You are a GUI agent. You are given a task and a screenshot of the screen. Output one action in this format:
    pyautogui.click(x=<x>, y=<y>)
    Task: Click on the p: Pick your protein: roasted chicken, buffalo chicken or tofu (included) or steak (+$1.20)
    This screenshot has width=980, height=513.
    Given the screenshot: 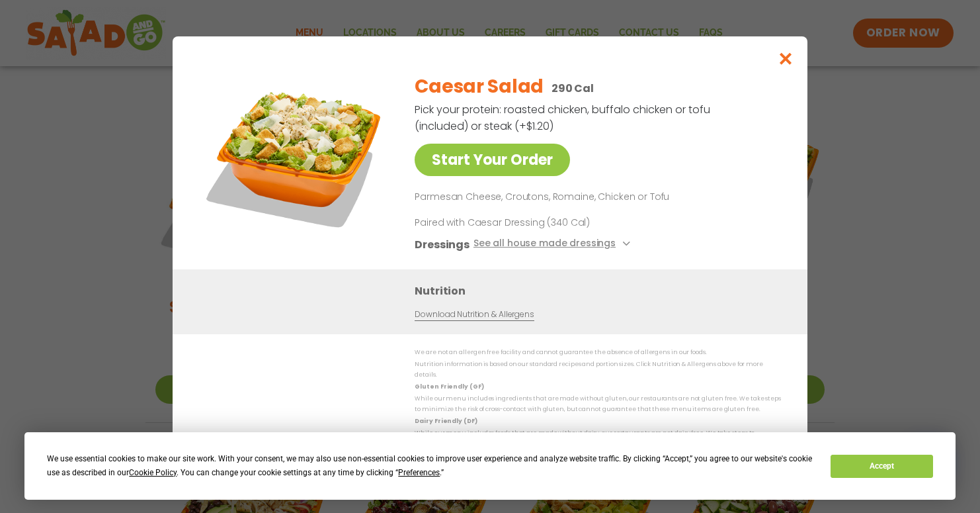 What is the action you would take?
    pyautogui.click(x=564, y=118)
    